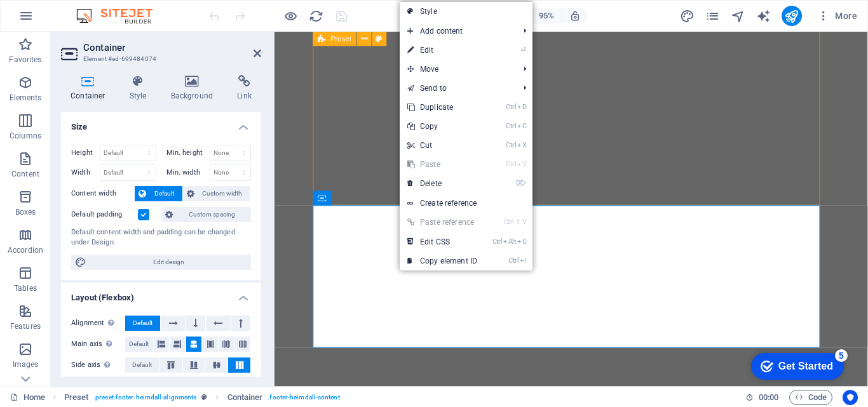 The height and width of the screenshot is (407, 868). Describe the element at coordinates (195, 89) in the screenshot. I see `h4: Background` at that location.